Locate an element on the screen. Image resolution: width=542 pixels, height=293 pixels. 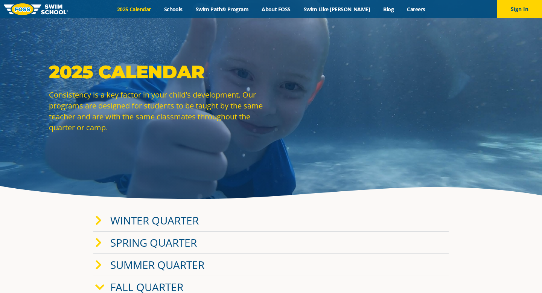
a: Swim Path® Program is located at coordinates (222, 9).